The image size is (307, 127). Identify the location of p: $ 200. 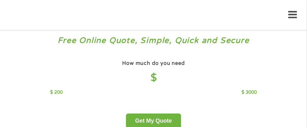
(56, 92).